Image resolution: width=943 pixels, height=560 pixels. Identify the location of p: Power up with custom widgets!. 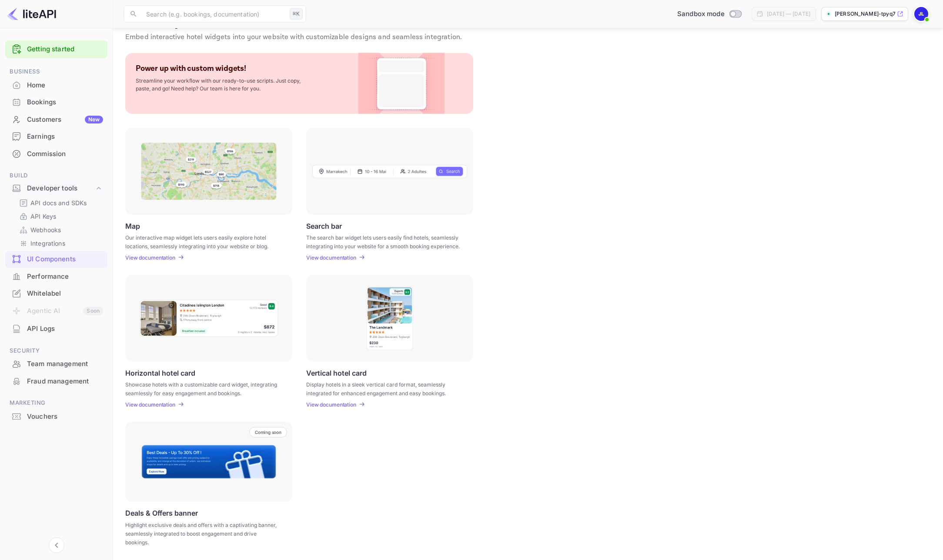
(191, 68).